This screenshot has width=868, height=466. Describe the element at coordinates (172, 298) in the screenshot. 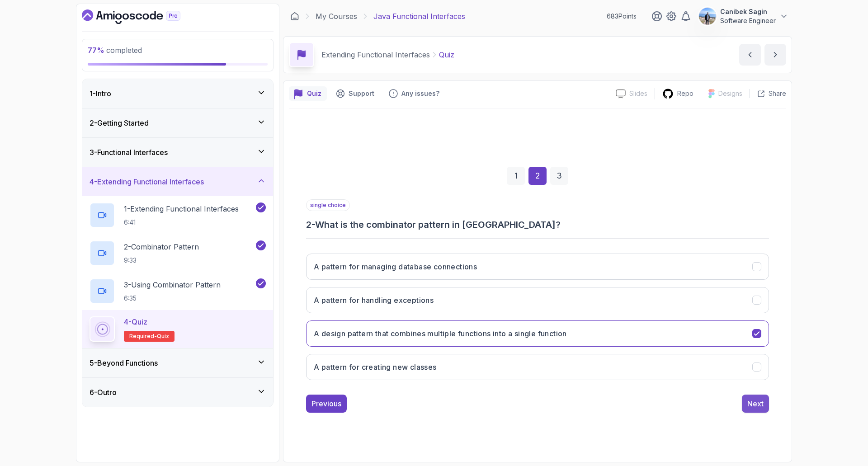

I see `p: 6:35` at that location.